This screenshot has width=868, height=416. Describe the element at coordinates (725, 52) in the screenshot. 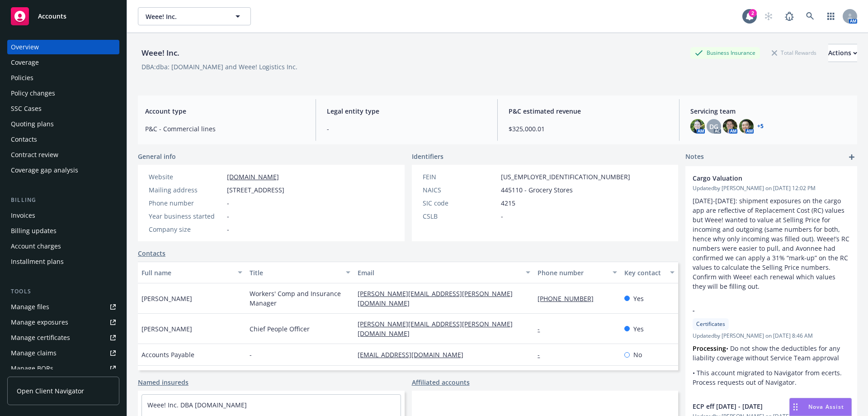

I see `div: Business Insurance` at that location.